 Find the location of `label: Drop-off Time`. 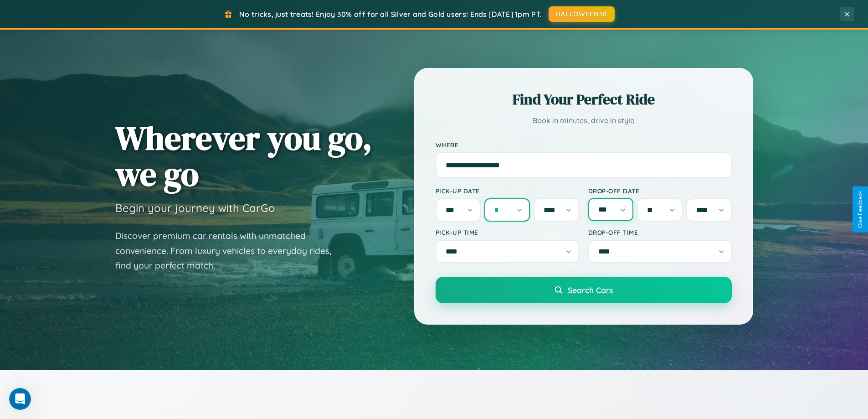

label: Drop-off Time is located at coordinates (659, 232).